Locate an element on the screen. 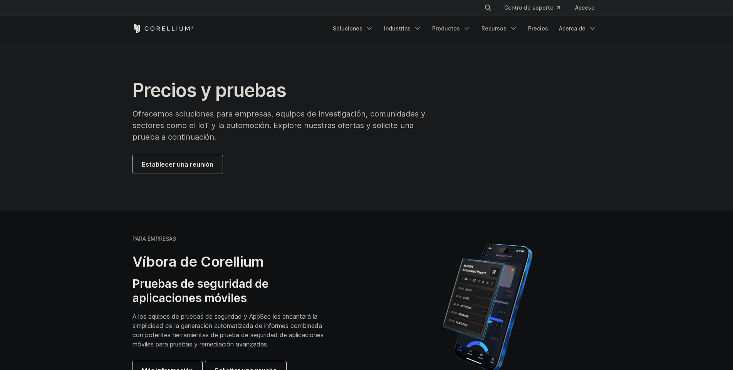  font: Acerca de is located at coordinates (572, 28).